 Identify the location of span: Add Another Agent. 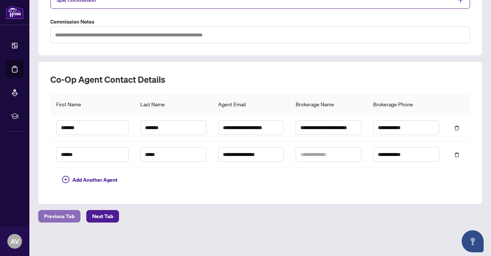
(95, 180).